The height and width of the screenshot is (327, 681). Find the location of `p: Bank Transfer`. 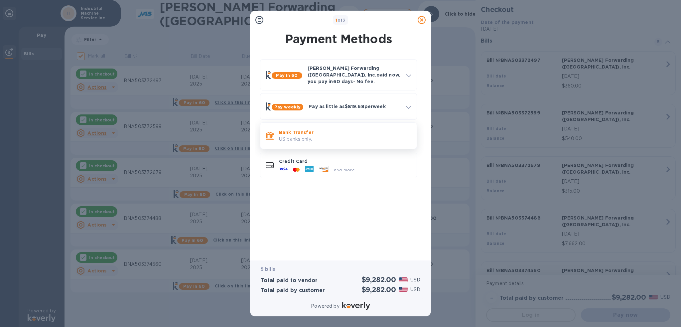

p: Bank Transfer is located at coordinates (345, 132).